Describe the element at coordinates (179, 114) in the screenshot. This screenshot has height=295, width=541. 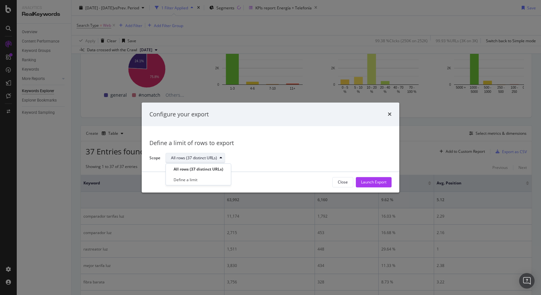
I see `div: Configure your export` at that location.